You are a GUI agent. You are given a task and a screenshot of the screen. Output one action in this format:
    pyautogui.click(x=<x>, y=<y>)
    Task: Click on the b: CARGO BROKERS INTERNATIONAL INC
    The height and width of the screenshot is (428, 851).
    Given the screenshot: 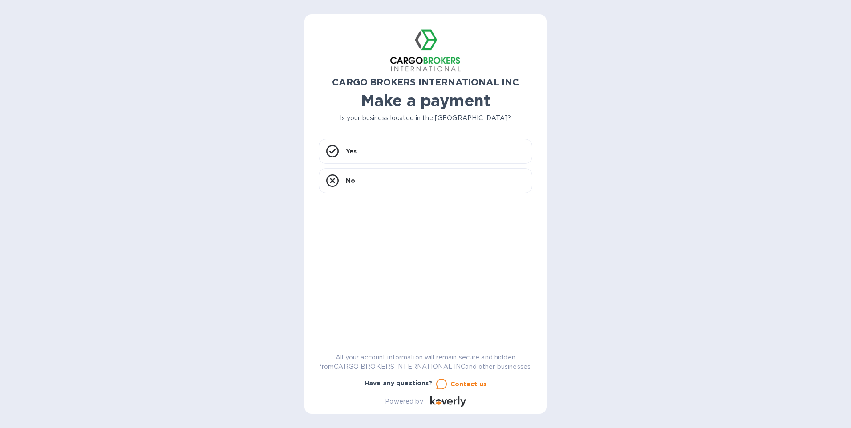 What is the action you would take?
    pyautogui.click(x=426, y=82)
    